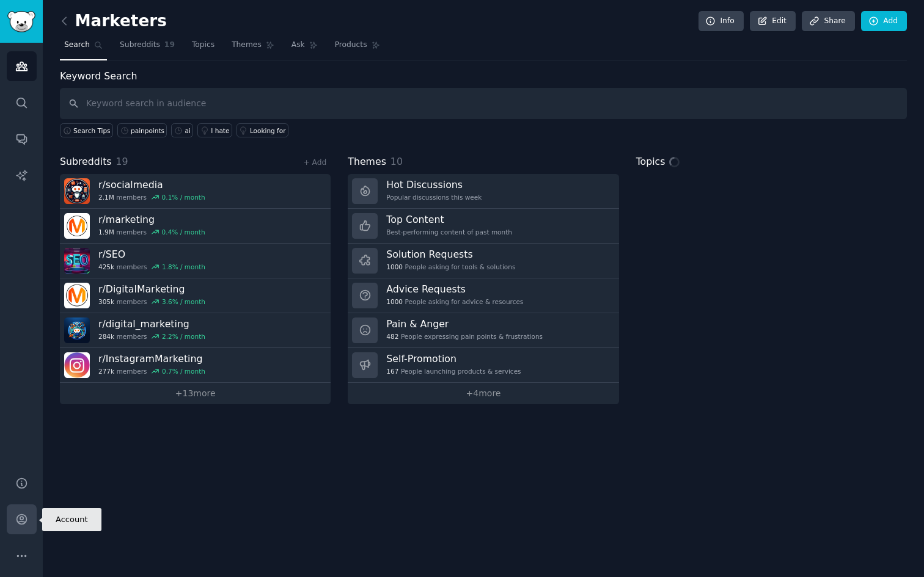 The width and height of the screenshot is (924, 577). What do you see at coordinates (483, 191) in the screenshot?
I see `a: Hot DiscussionsPopular discussions this week` at bounding box center [483, 191].